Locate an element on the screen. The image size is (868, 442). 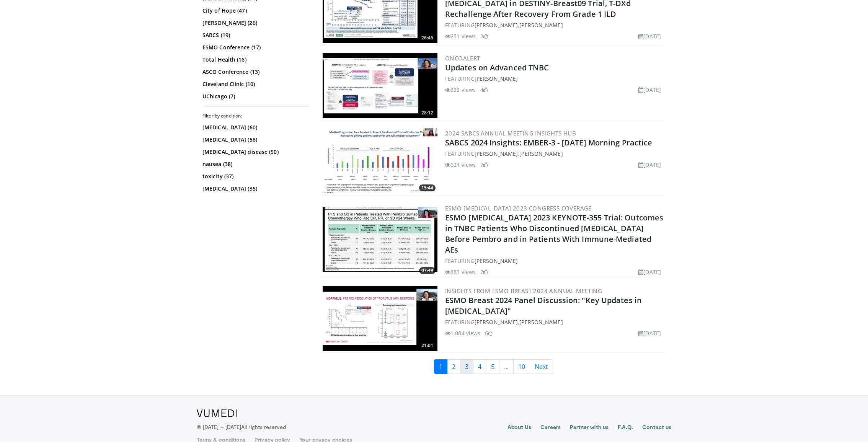
a: Partner with us is located at coordinates (589, 428).